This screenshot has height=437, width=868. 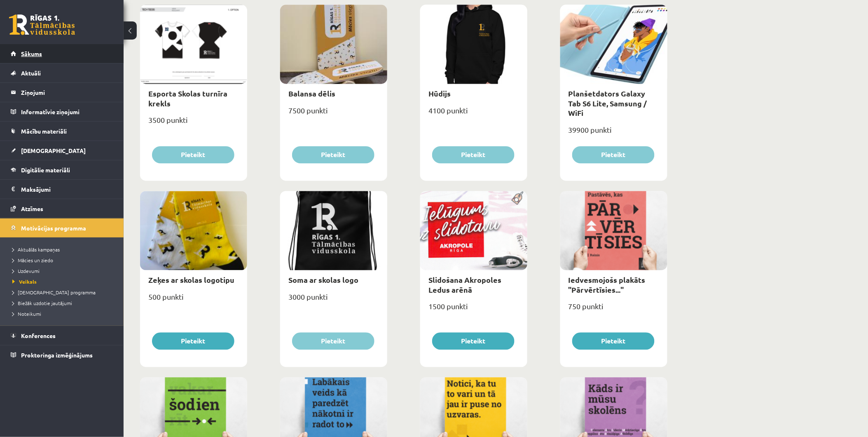 I want to click on span: Mācību materiāli, so click(x=44, y=131).